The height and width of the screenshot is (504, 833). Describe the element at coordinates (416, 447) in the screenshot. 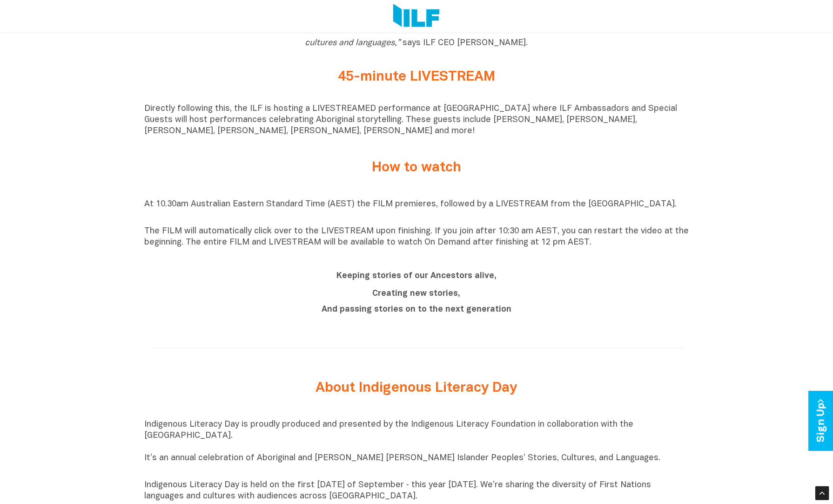

I see `p: Indigenous Literacy Day is proudly produced and presented by the Indigenous Literacy Foundation i...` at that location.